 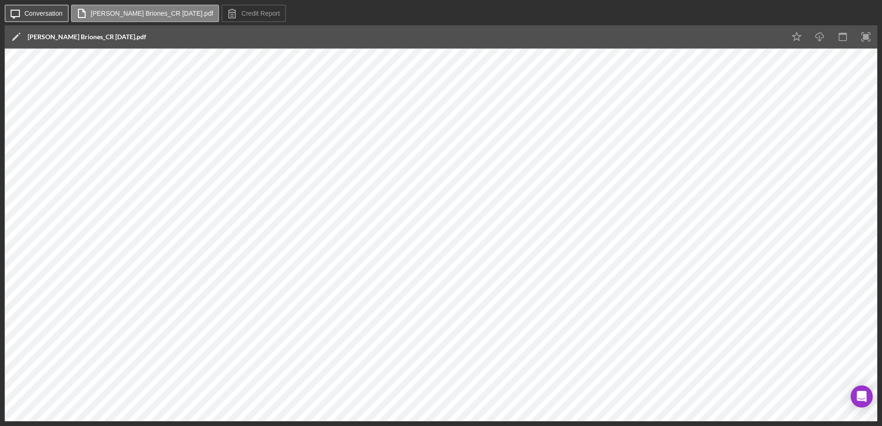 I want to click on label: Credit Report, so click(x=260, y=13).